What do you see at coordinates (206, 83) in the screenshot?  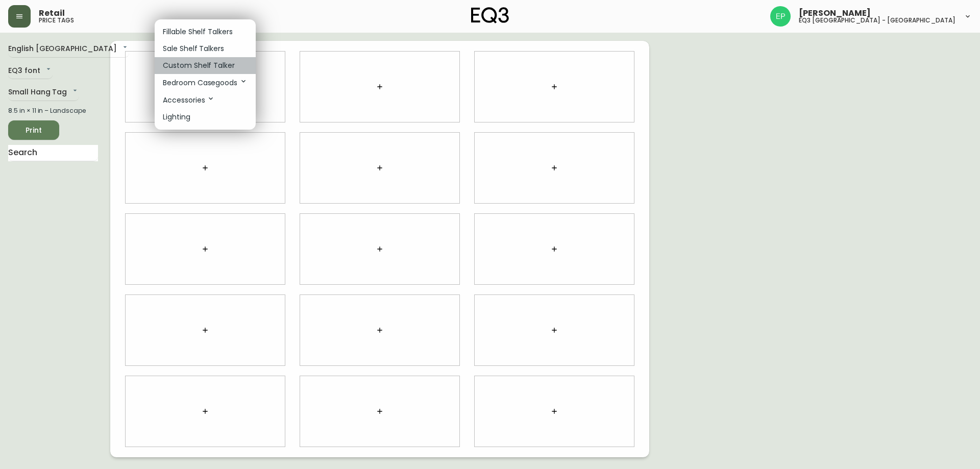 I see `p: Bedroom Casegoods` at bounding box center [206, 83].